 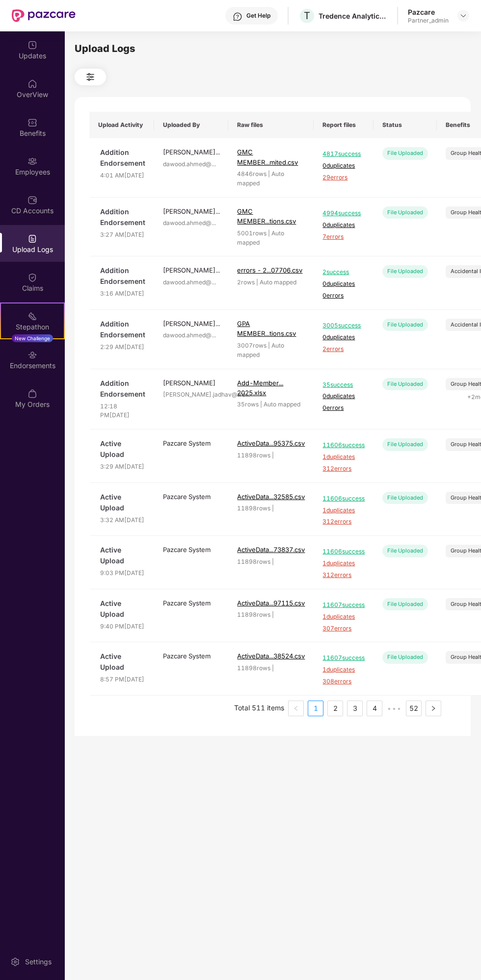 I want to click on span: 3005 success, so click(x=343, y=325).